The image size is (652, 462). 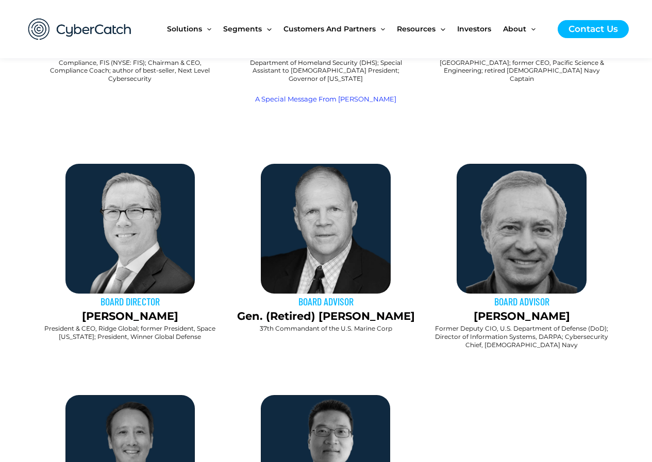 I want to click on span: Customers and Partners, so click(x=329, y=29).